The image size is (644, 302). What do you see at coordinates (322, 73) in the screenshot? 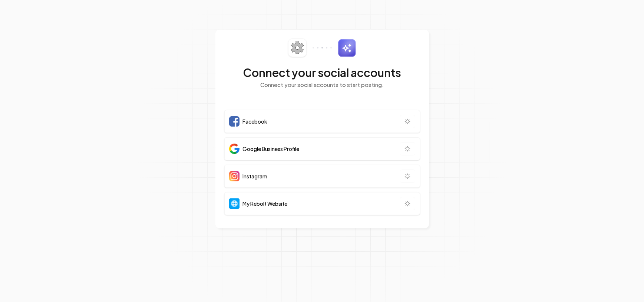
I see `h2: Connect your social accounts` at bounding box center [322, 73].